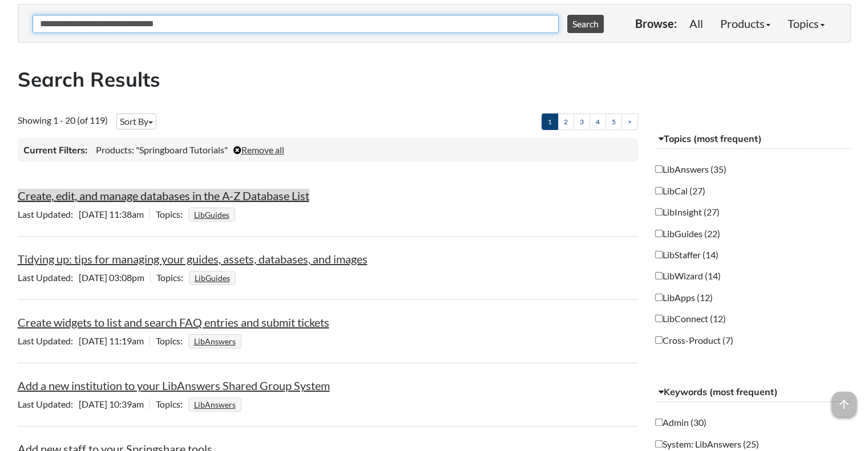  I want to click on h3: Current Filters, so click(56, 150).